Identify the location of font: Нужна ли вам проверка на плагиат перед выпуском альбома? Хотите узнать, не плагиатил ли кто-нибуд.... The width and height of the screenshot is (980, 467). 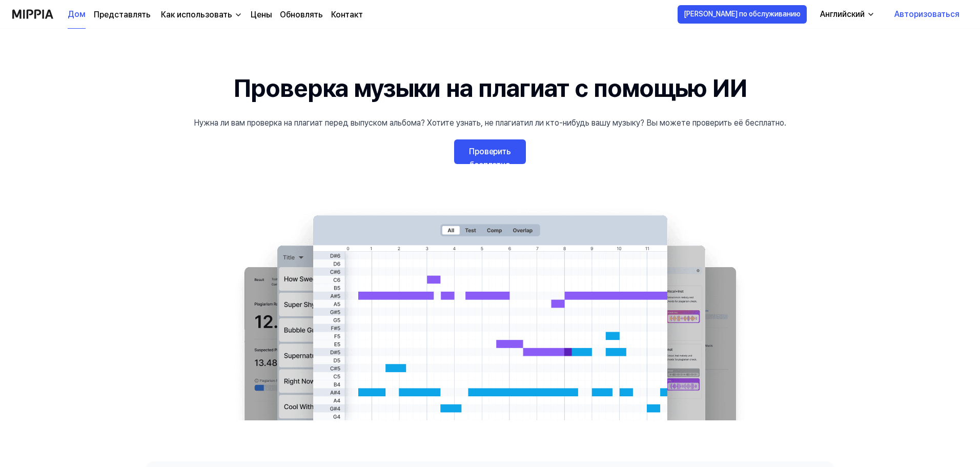
(490, 123).